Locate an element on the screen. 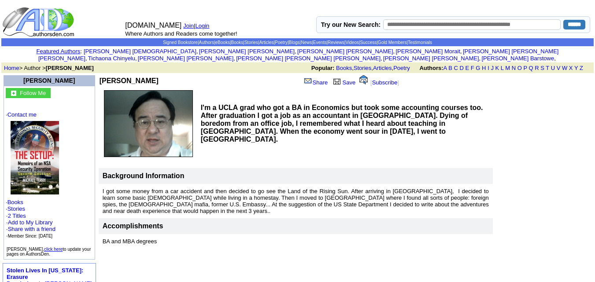  a: Join is located at coordinates (188, 26).